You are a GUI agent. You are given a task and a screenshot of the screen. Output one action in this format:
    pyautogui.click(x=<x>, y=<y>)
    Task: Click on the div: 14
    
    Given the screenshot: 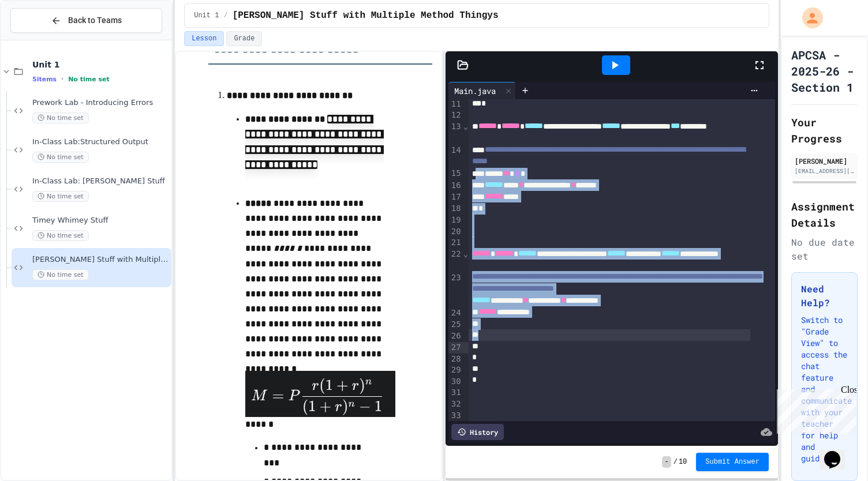 What is the action you would take?
    pyautogui.click(x=455, y=156)
    